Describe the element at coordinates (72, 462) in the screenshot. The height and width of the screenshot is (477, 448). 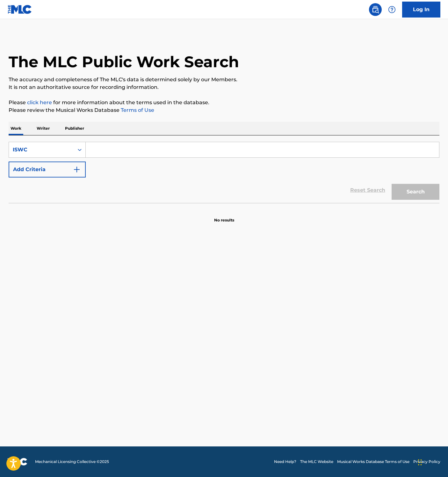
I see `span: Mechanical Licensing Collective © 2025` at that location.